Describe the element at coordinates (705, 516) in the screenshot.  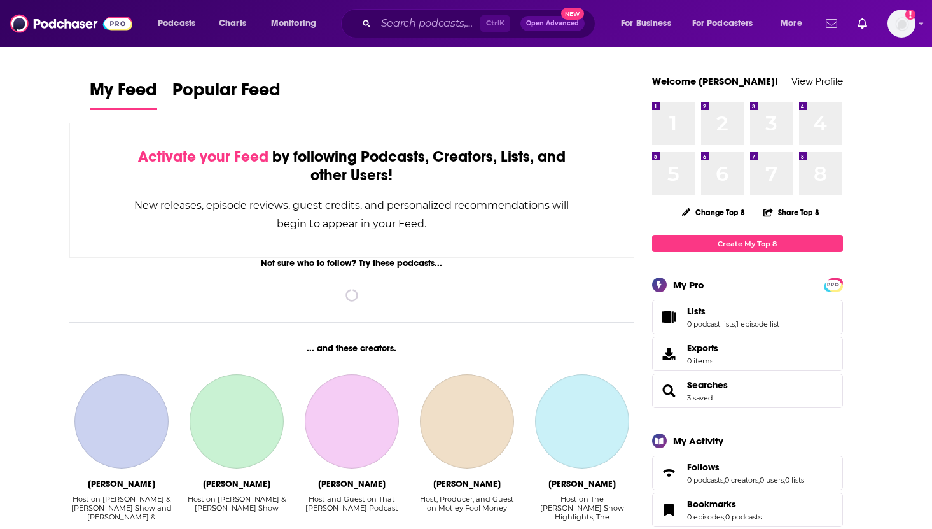
I see `a: 0 episodes` at that location.